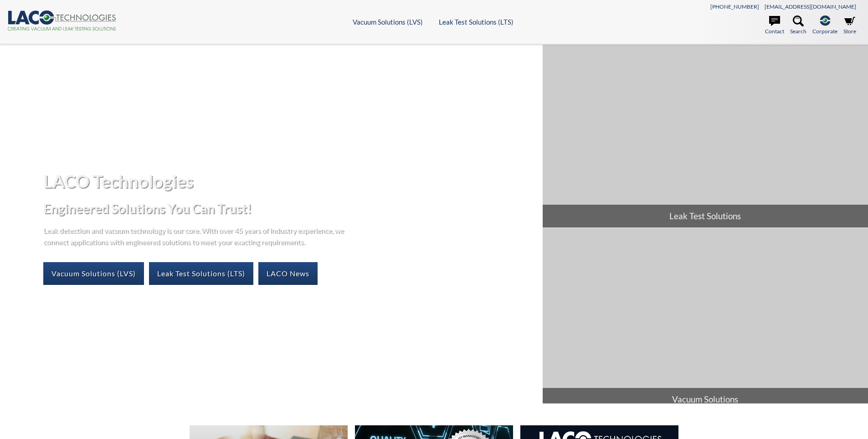  Describe the element at coordinates (825, 31) in the screenshot. I see `span: Corporate` at that location.